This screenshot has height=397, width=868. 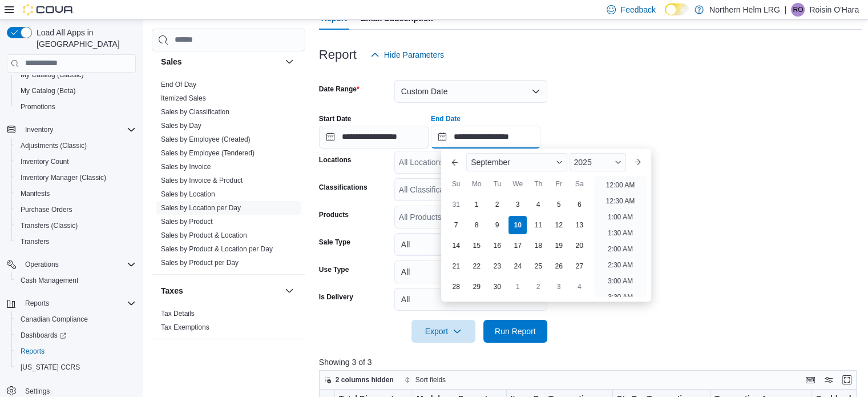 I want to click on span: My Catalog (Classic), so click(x=52, y=75).